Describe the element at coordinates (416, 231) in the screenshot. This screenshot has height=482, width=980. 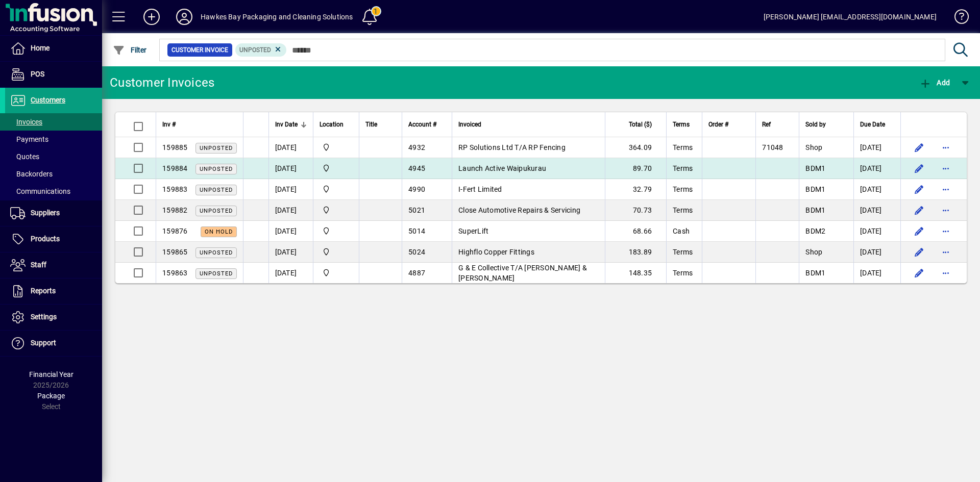
I see `span: 5014` at that location.